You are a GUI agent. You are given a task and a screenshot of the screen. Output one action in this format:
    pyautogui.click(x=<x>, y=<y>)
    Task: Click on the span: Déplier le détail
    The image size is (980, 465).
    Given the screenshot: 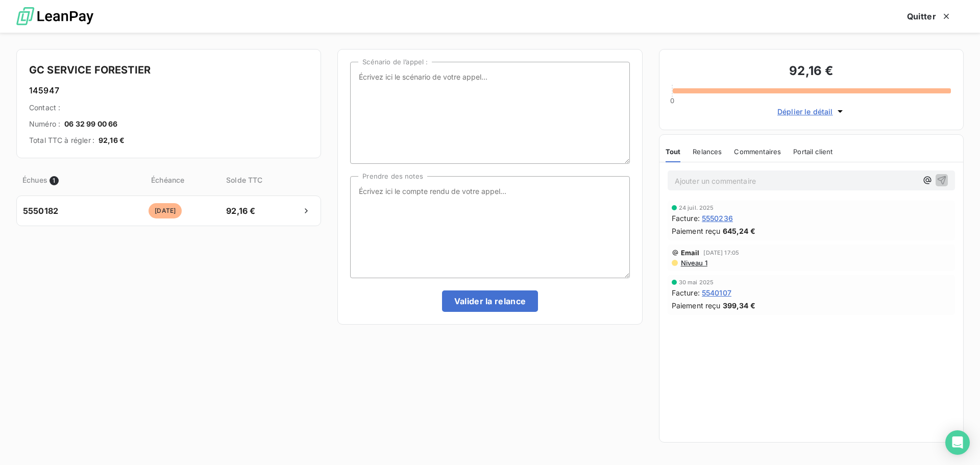 What is the action you would take?
    pyautogui.click(x=805, y=111)
    